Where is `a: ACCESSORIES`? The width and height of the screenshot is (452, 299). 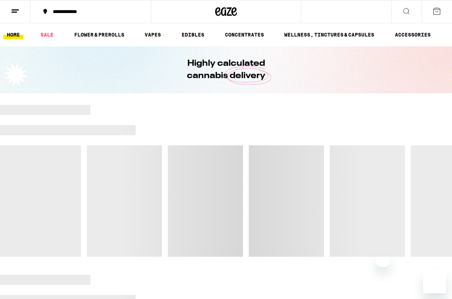 a: ACCESSORIES is located at coordinates (413, 35).